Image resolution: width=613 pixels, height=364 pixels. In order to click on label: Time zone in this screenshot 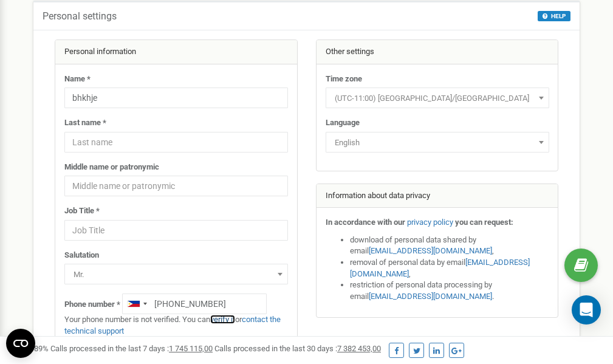, I will do `click(344, 79)`.